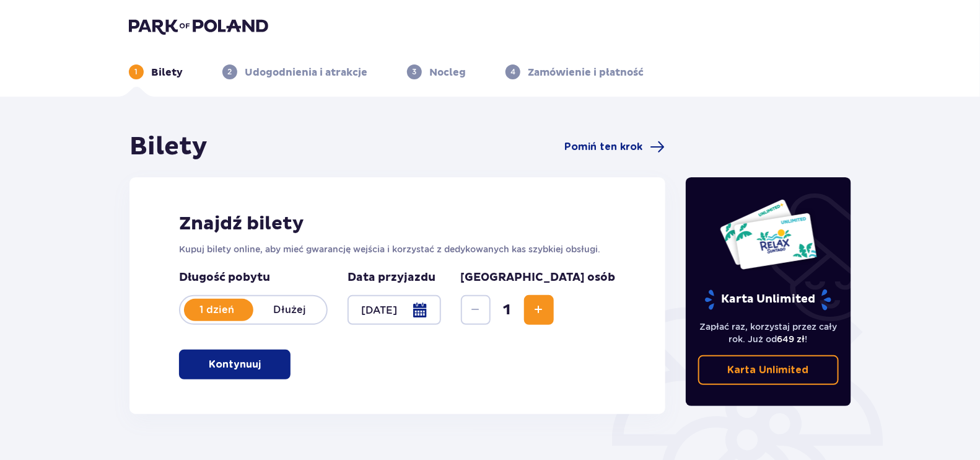  Describe the element at coordinates (217, 310) in the screenshot. I see `p: 1 dzień` at that location.